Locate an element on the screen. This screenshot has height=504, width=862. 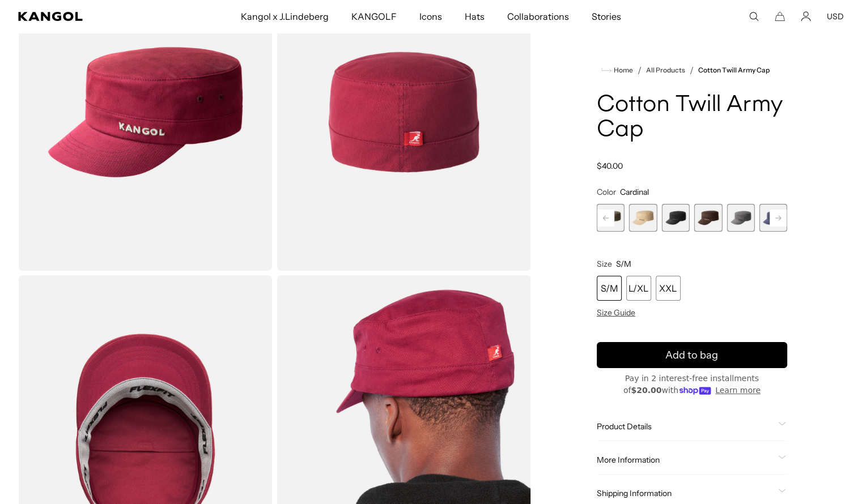
span: Color is located at coordinates (607, 192).